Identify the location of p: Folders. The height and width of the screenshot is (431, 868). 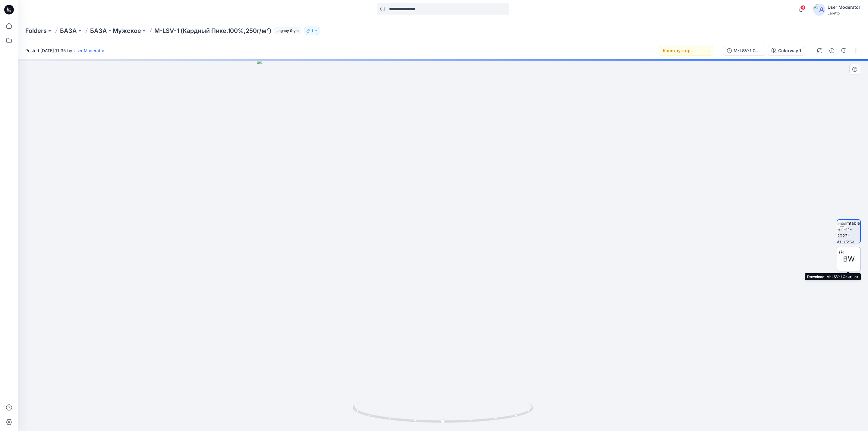
(36, 31).